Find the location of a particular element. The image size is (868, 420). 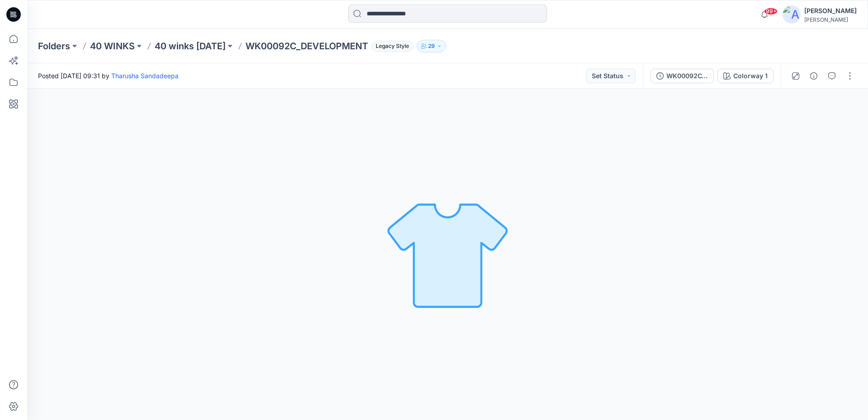

span: Legacy Style is located at coordinates (392, 46).